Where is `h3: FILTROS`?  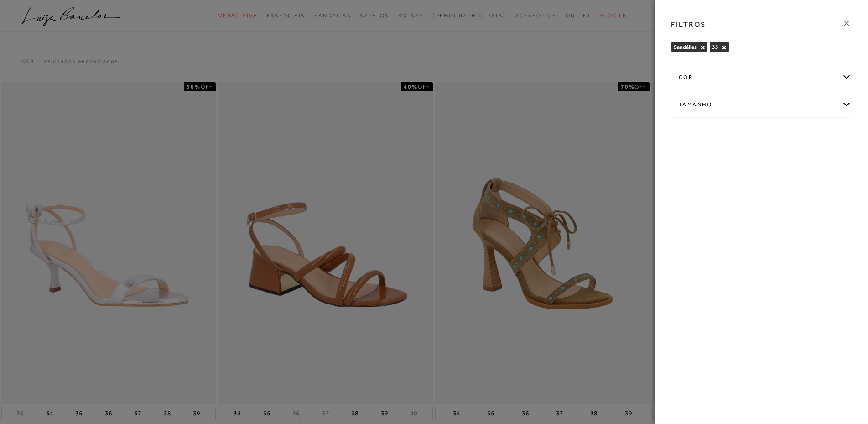
h3: FILTROS is located at coordinates (688, 24).